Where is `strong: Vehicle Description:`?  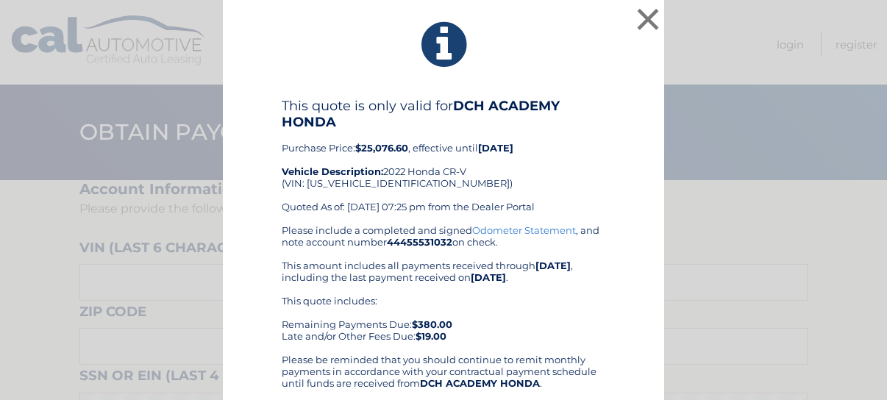 strong: Vehicle Description: is located at coordinates (332, 171).